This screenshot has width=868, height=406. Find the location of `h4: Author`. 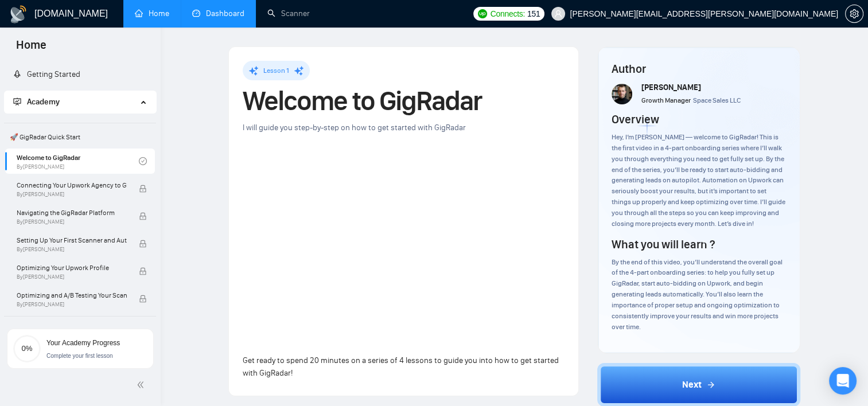

h4: Author is located at coordinates (698, 69).